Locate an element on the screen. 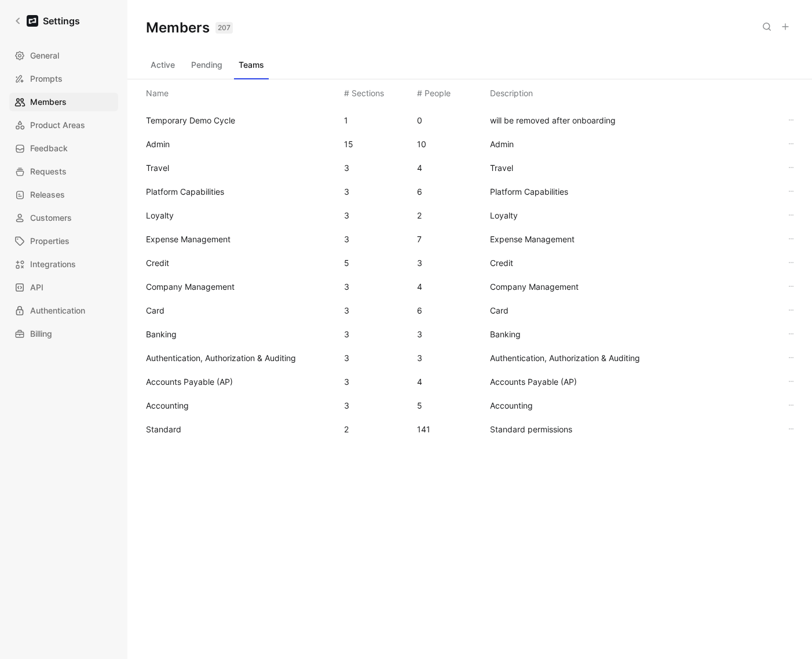  span: Releases is located at coordinates (47, 195).